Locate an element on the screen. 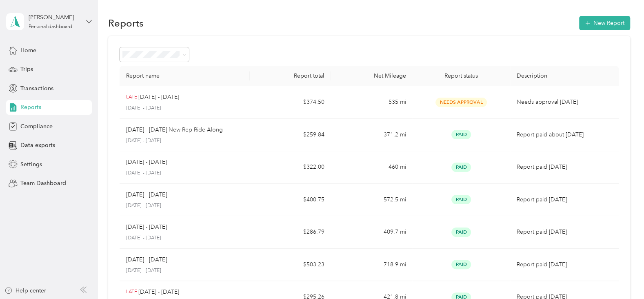  td: $259.84 is located at coordinates (290, 135).